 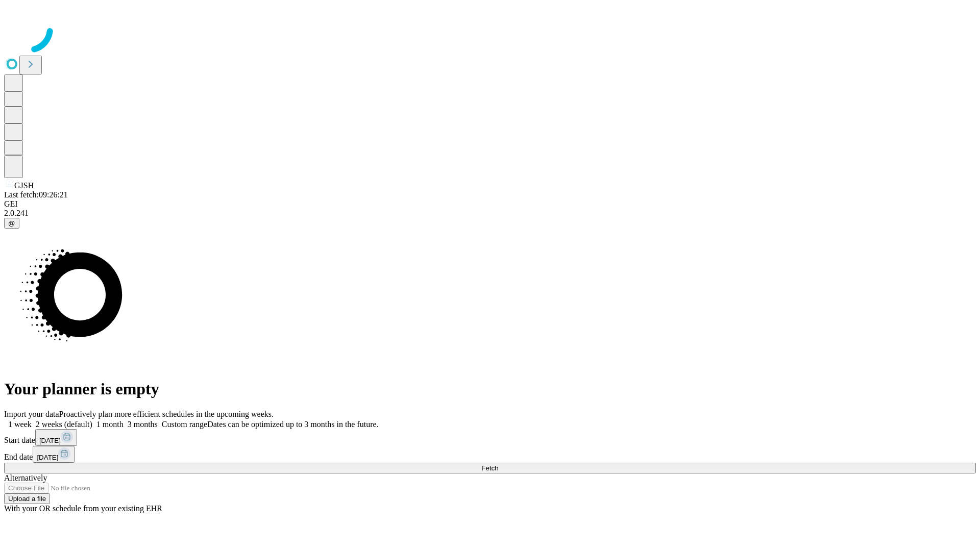 What do you see at coordinates (27, 499) in the screenshot?
I see `button: Upload a file` at bounding box center [27, 499].